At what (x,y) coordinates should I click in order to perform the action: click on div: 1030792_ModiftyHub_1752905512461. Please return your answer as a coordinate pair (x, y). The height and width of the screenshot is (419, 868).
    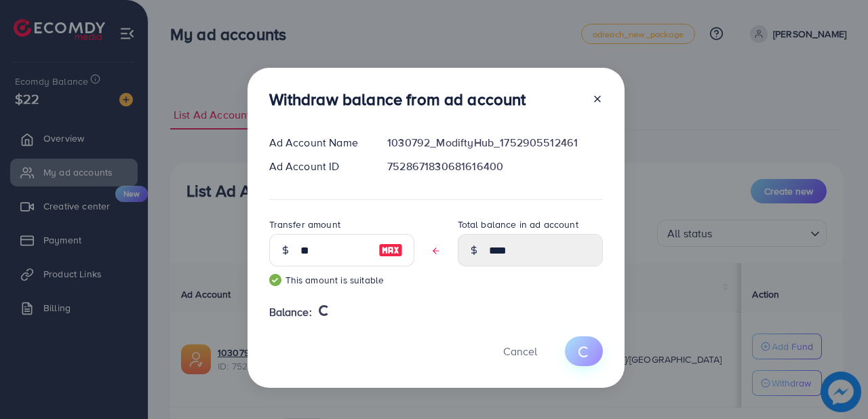
    Looking at the image, I should click on (494, 143).